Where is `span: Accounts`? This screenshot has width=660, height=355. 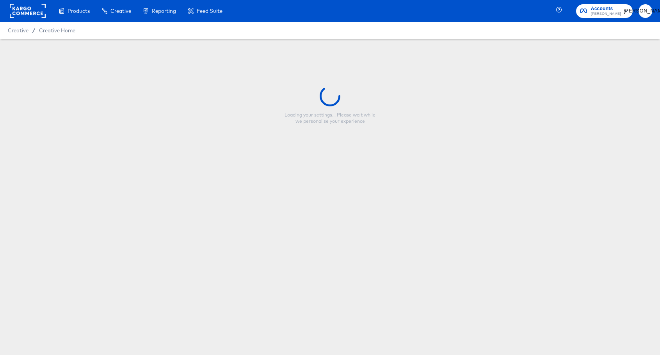
span: Accounts is located at coordinates (605, 9).